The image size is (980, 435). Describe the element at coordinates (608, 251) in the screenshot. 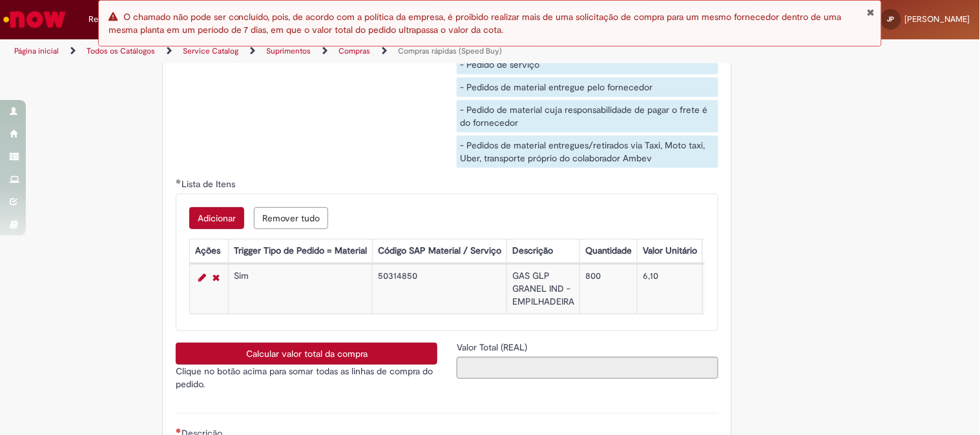

I see `th: Quantidade` at that location.